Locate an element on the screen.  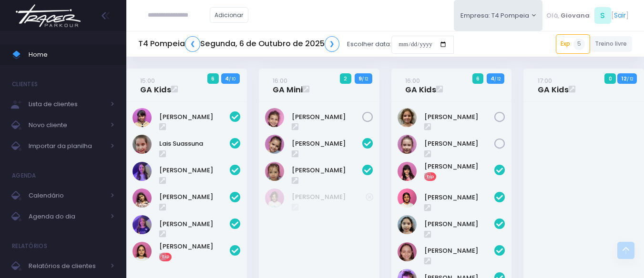
img: Luisa Yen Muller is located at coordinates (407, 225).